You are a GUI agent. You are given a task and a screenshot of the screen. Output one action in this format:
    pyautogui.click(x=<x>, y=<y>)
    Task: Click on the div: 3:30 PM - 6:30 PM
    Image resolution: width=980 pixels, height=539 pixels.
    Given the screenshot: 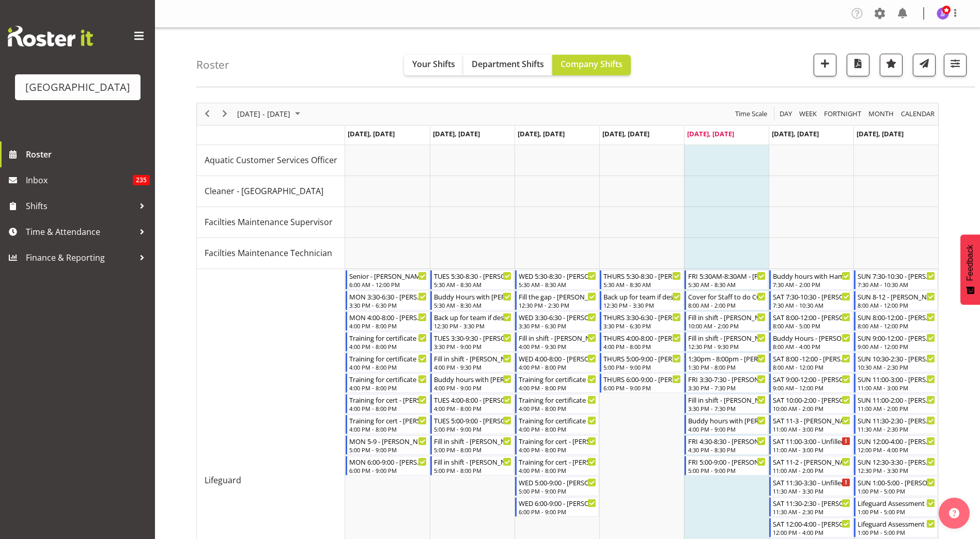 What is the action you would take?
    pyautogui.click(x=388, y=305)
    